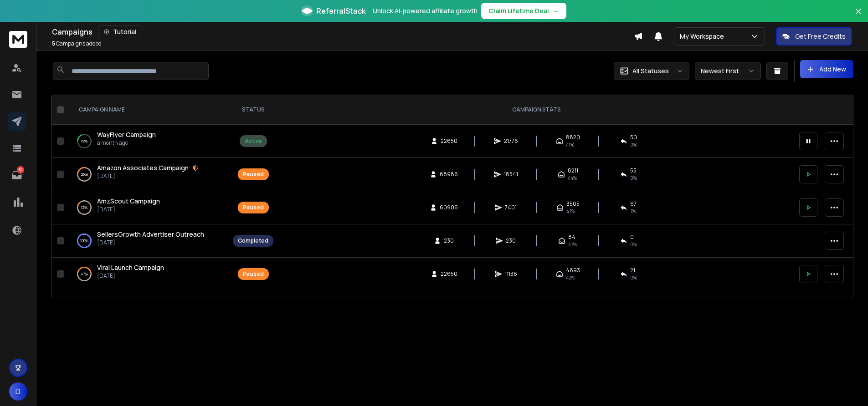 The image size is (868, 406). What do you see at coordinates (727, 71) in the screenshot?
I see `button: Newest First` at bounding box center [727, 71].